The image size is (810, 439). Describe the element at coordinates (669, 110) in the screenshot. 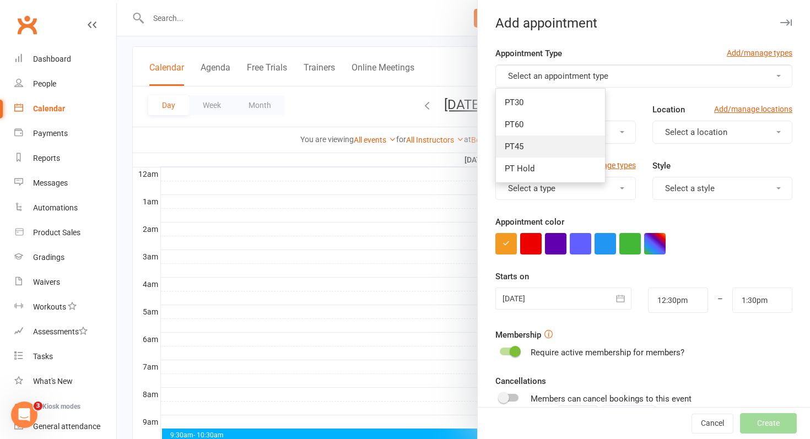

I see `label: Location` at that location.